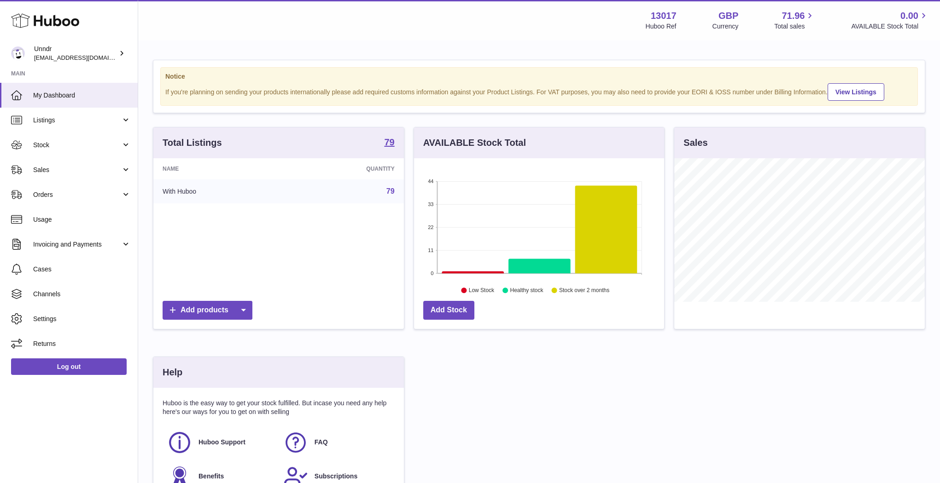  Describe the element at coordinates (793, 16) in the screenshot. I see `span: 71.96` at that location.